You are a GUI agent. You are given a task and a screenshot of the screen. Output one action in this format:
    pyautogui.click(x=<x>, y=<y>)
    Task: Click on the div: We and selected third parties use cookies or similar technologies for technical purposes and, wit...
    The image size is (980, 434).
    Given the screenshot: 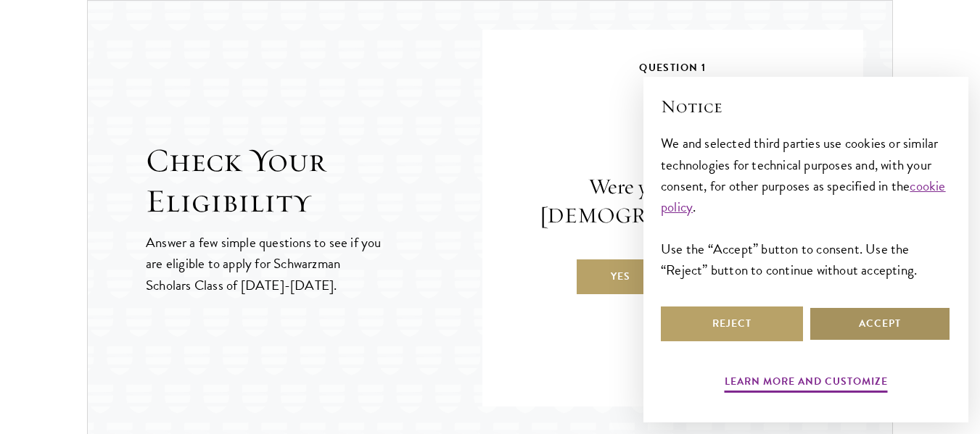 What is the action you would take?
    pyautogui.click(x=806, y=206)
    